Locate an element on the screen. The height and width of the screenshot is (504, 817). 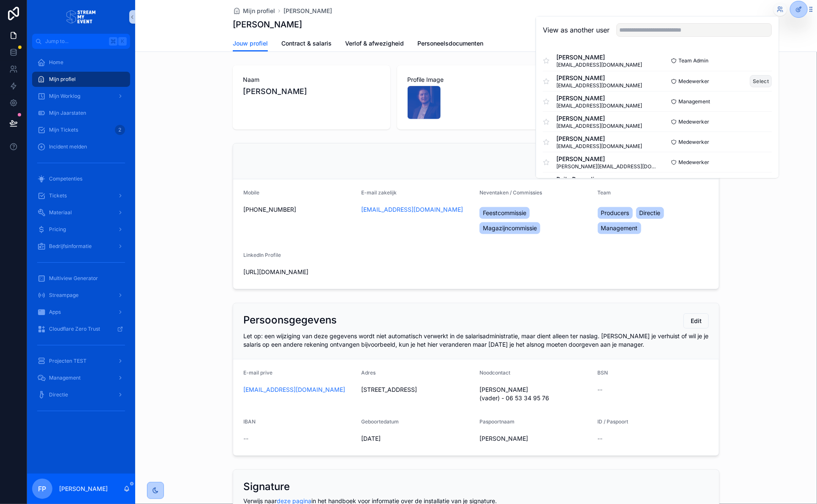
span: Neventaken / Commissies is located at coordinates (511, 192).